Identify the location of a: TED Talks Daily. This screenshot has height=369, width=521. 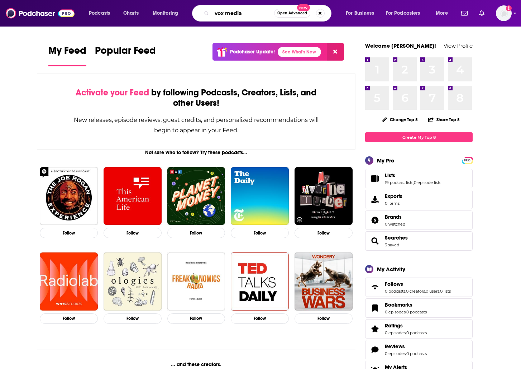
(260, 281).